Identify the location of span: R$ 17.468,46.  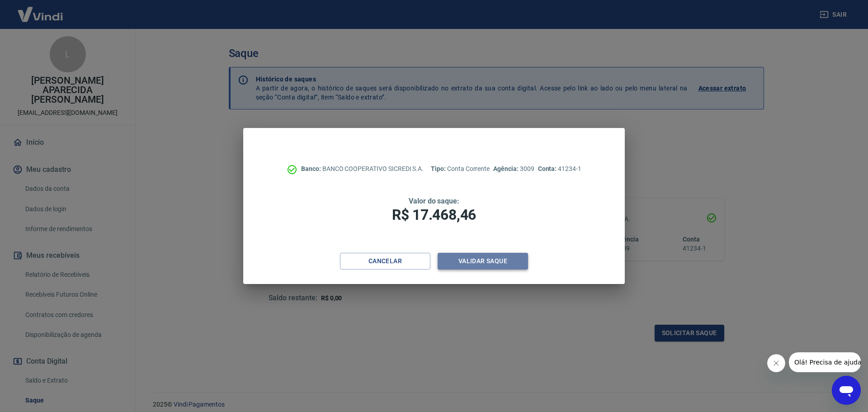
(434, 214).